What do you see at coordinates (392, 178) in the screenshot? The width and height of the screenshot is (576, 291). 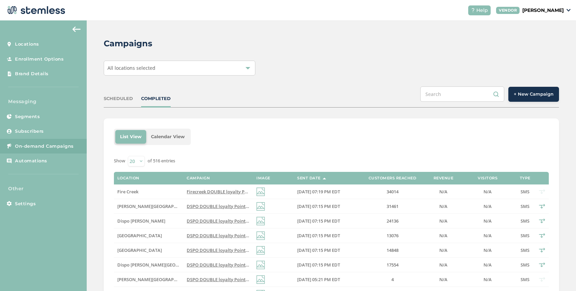 I see `label: Customers Reached` at bounding box center [392, 178].